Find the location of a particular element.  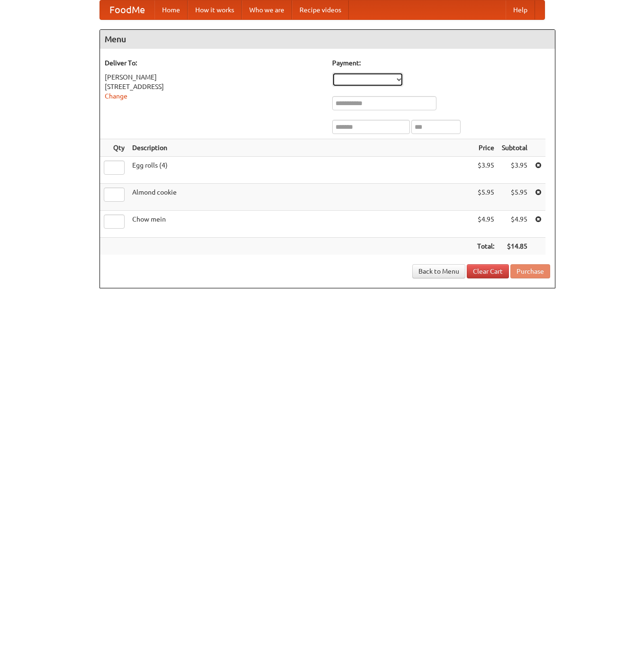

a: Clear Cart is located at coordinates (488, 271).